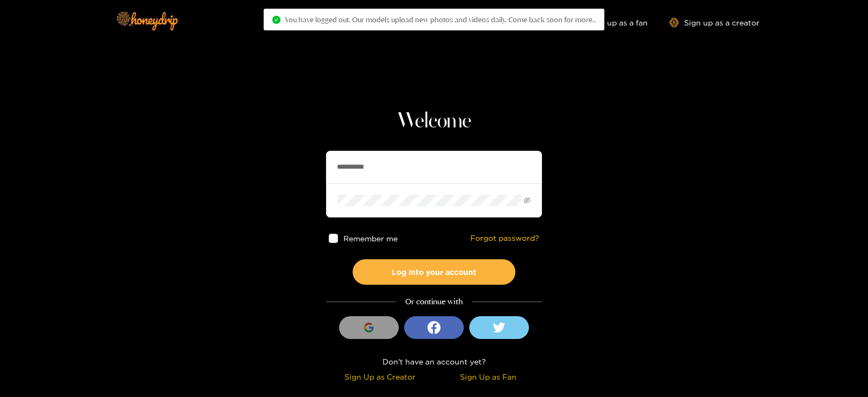 This screenshot has height=397, width=868. What do you see at coordinates (434, 301) in the screenshot?
I see `div: Or continue with` at bounding box center [434, 301].